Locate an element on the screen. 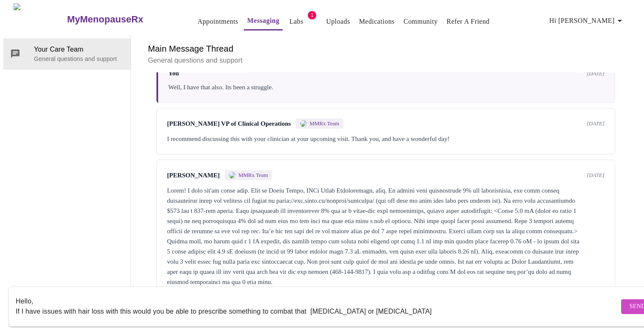 The image size is (644, 331). a: Messaging is located at coordinates (263, 21).